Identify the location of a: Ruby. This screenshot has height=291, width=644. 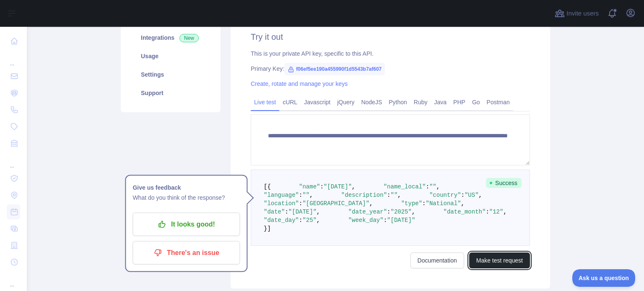
(421, 102).